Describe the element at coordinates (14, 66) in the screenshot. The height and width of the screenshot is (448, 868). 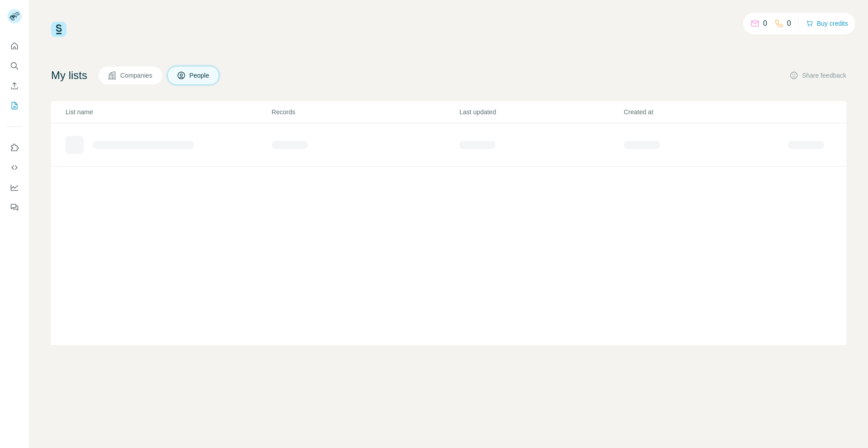
I see `button: Search` at that location.